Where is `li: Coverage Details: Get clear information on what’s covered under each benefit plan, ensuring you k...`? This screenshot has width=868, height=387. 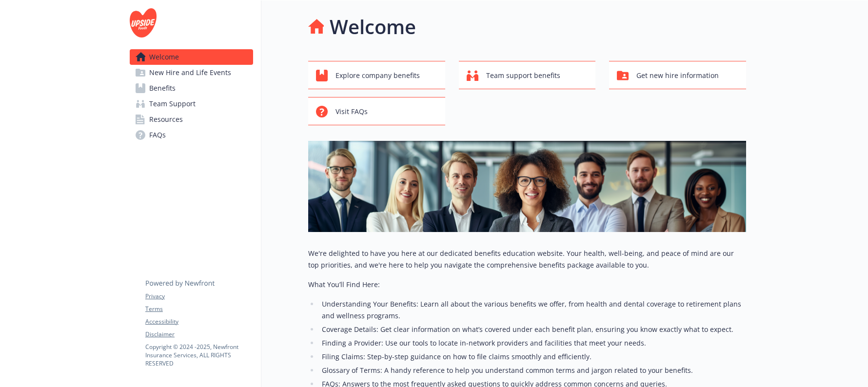 li: Coverage Details: Get clear information on what’s covered under each benefit plan, ensuring you k... is located at coordinates (533, 329).